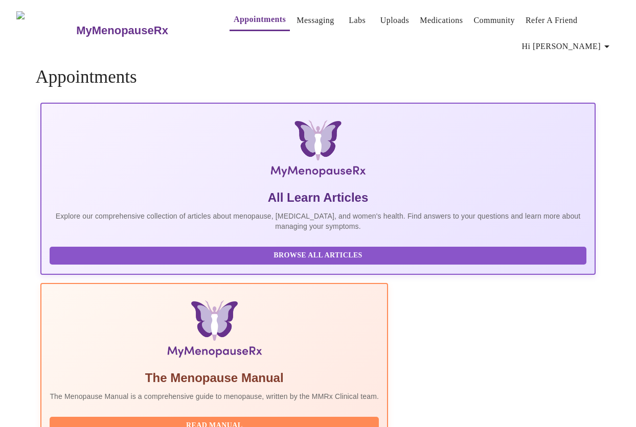 The image size is (636, 427). Describe the element at coordinates (122, 31) in the screenshot. I see `h3: MyMenopauseRx` at that location.